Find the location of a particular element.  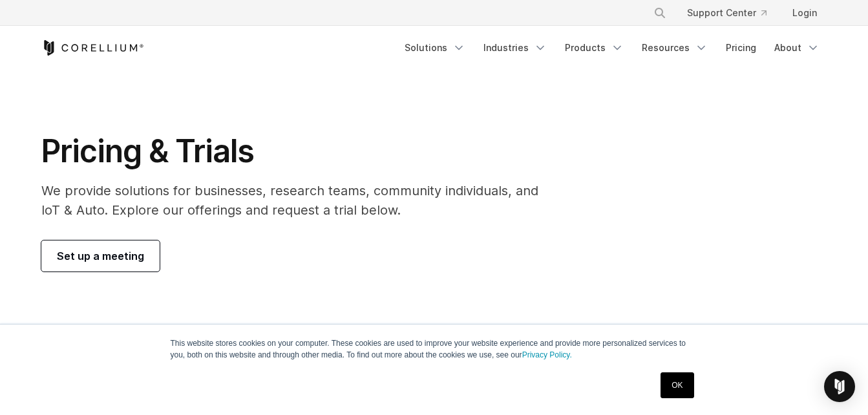

a: Privacy Policy. is located at coordinates (546, 355).